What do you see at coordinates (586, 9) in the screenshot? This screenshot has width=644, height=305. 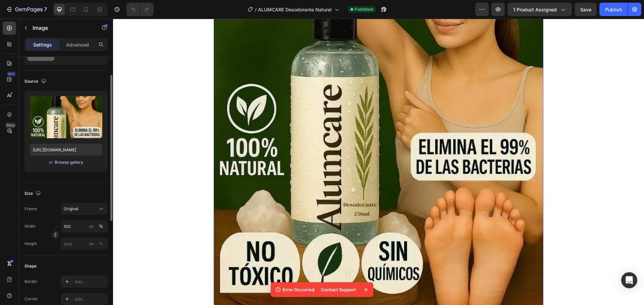 I see `span: Save` at bounding box center [586, 9].